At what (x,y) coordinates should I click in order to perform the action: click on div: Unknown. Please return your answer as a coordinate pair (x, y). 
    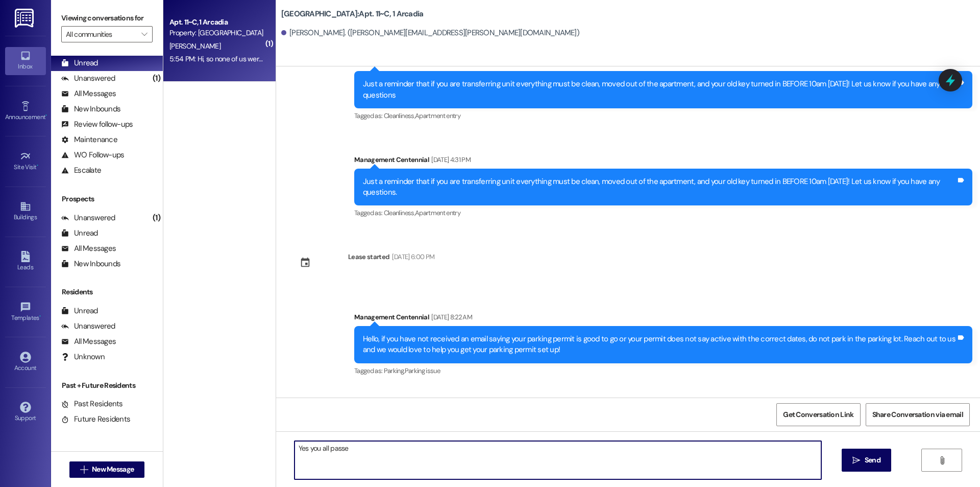
    Looking at the image, I should click on (83, 357).